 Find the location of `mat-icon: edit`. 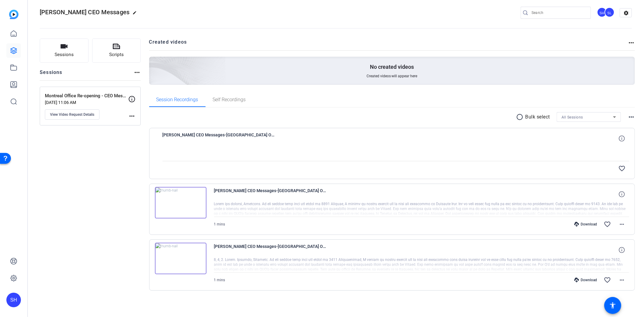

mat-icon: edit is located at coordinates (137, 14).